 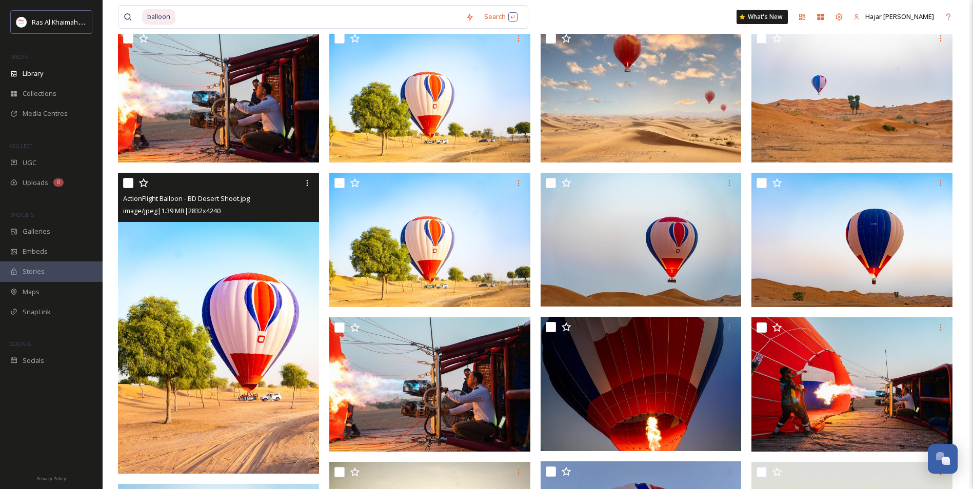 I want to click on span: MEDIA, so click(x=19, y=56).